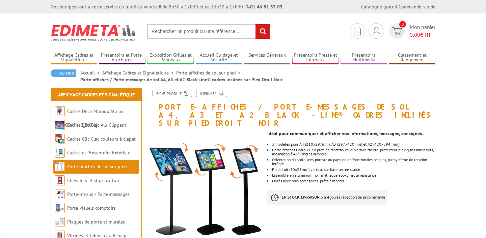 The width and height of the screenshot is (486, 238). Describe the element at coordinates (267, 58) in the screenshot. I see `a: Services Généraux` at that location.